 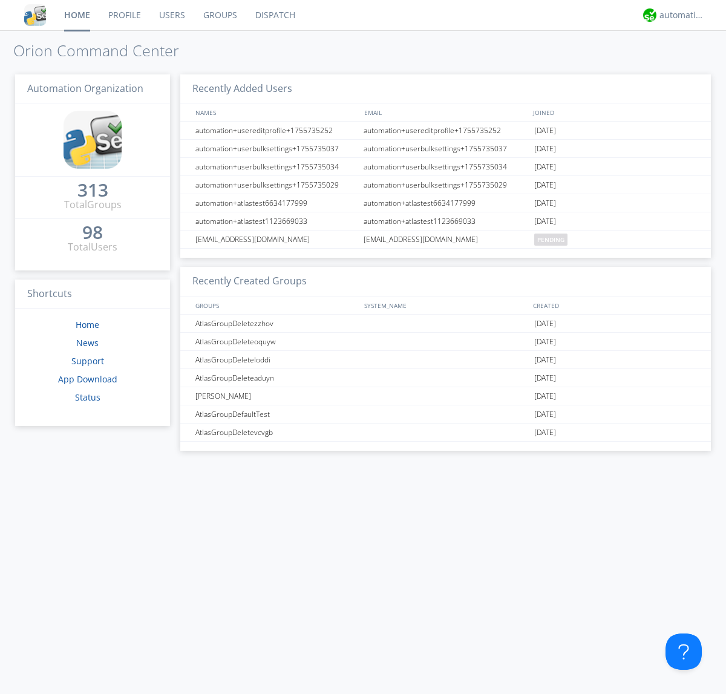 What do you see at coordinates (93, 233) in the screenshot?
I see `a: 98` at bounding box center [93, 233].